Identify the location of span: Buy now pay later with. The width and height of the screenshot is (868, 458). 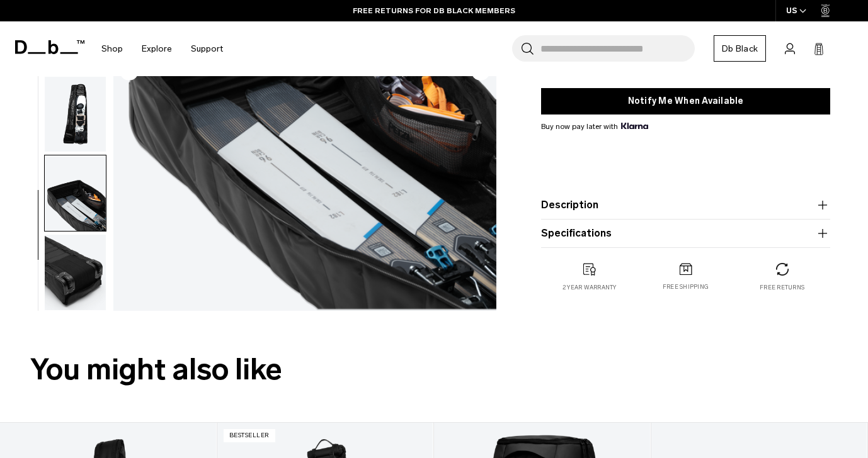
(595, 126).